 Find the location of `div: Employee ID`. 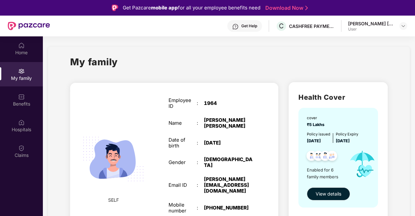

div: Employee ID is located at coordinates (182, 103).